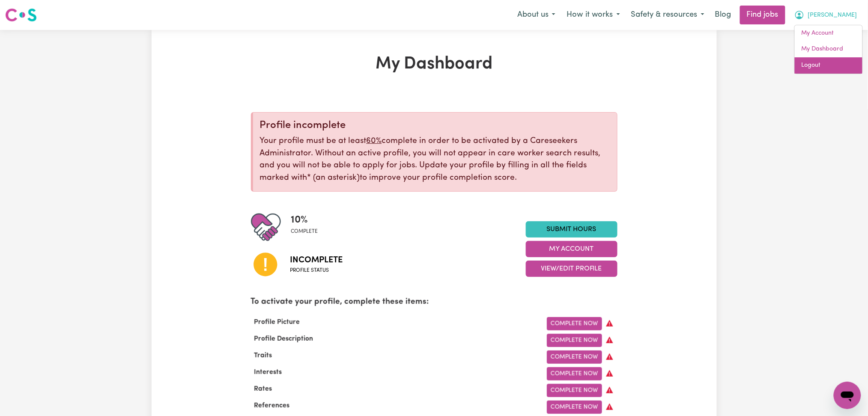 This screenshot has width=868, height=416. I want to click on button: How it works, so click(593, 15).